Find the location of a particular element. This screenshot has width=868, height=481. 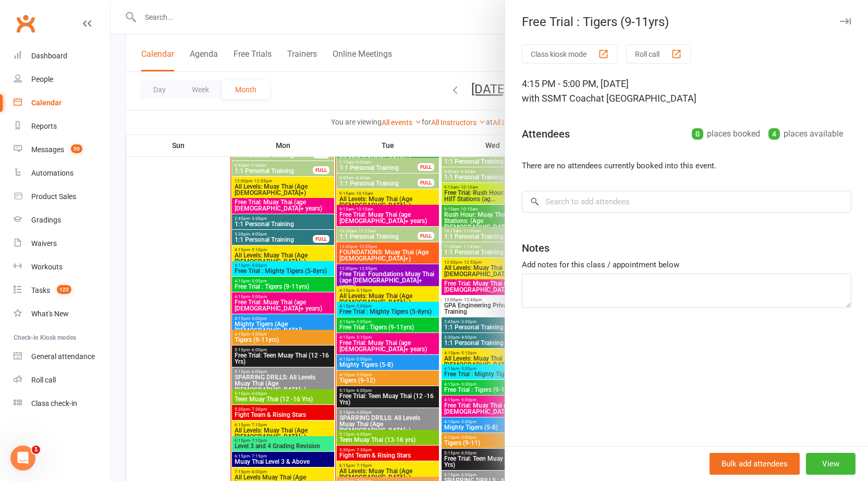

a: Messages 50 is located at coordinates (62, 150).